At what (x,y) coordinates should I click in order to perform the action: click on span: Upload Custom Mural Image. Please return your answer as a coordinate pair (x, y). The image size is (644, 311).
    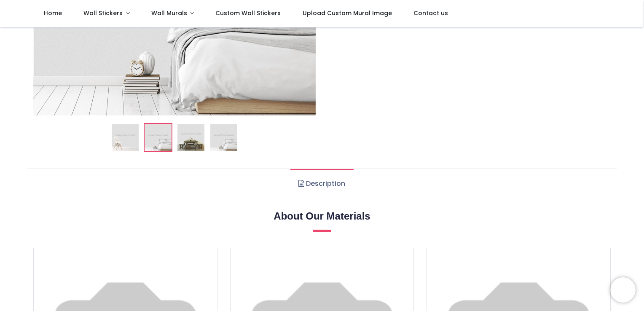
    Looking at the image, I should click on (347, 13).